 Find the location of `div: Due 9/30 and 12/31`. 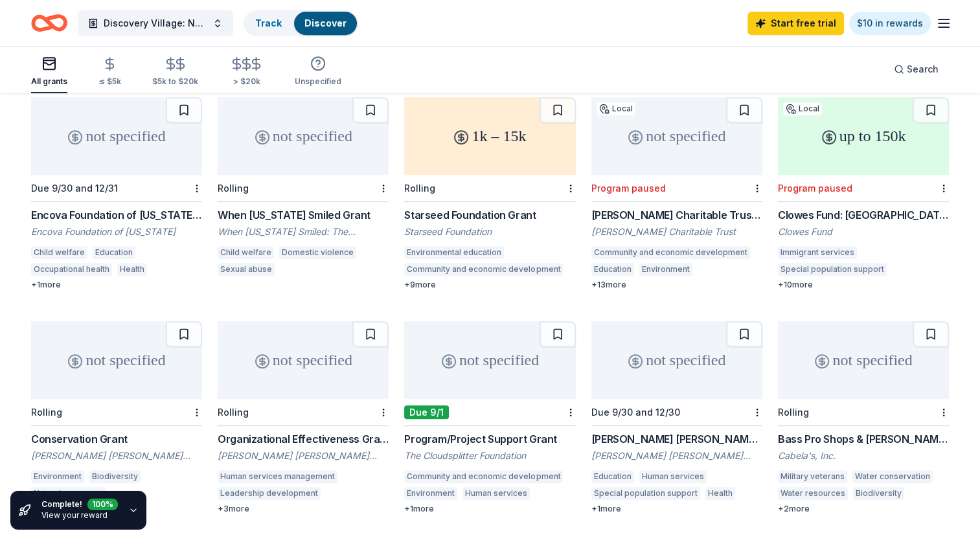

div: Due 9/30 and 12/31 is located at coordinates (75, 188).